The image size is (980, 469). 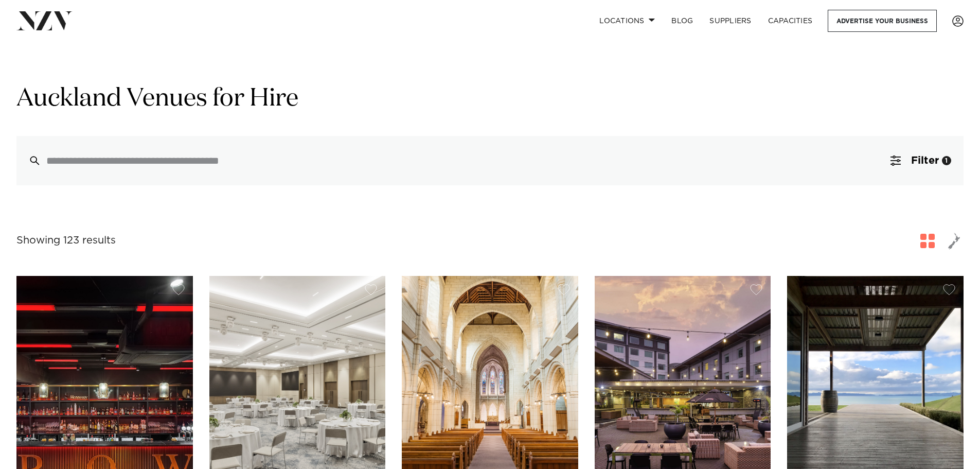 What do you see at coordinates (490, 99) in the screenshot?
I see `h1: Auckland Venues for Hire` at bounding box center [490, 99].